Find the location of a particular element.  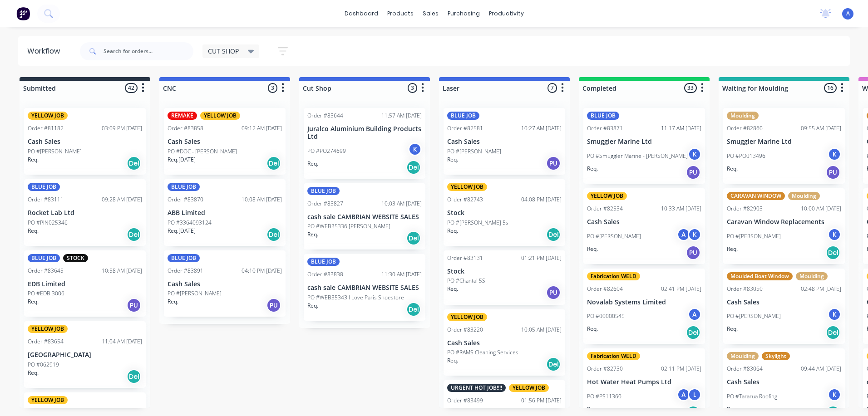

p: Hot Water Heat Pumps Ltd is located at coordinates (645, 382).